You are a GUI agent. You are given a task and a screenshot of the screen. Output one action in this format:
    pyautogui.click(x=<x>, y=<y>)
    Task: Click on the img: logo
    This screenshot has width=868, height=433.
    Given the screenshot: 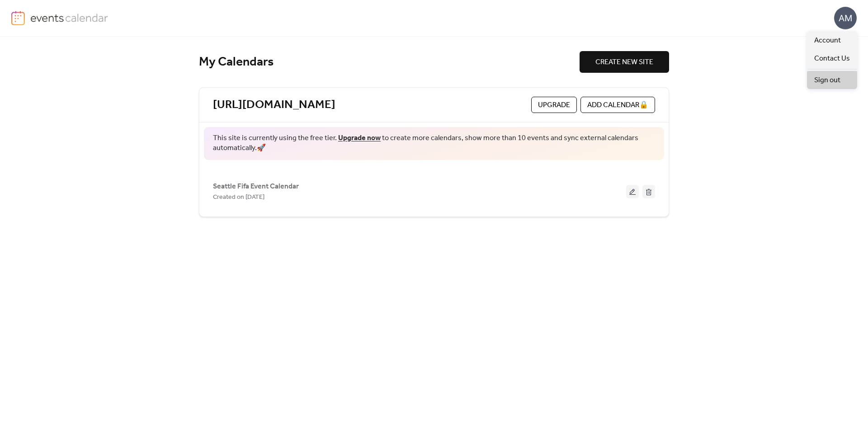 What is the action you would take?
    pyautogui.click(x=18, y=18)
    